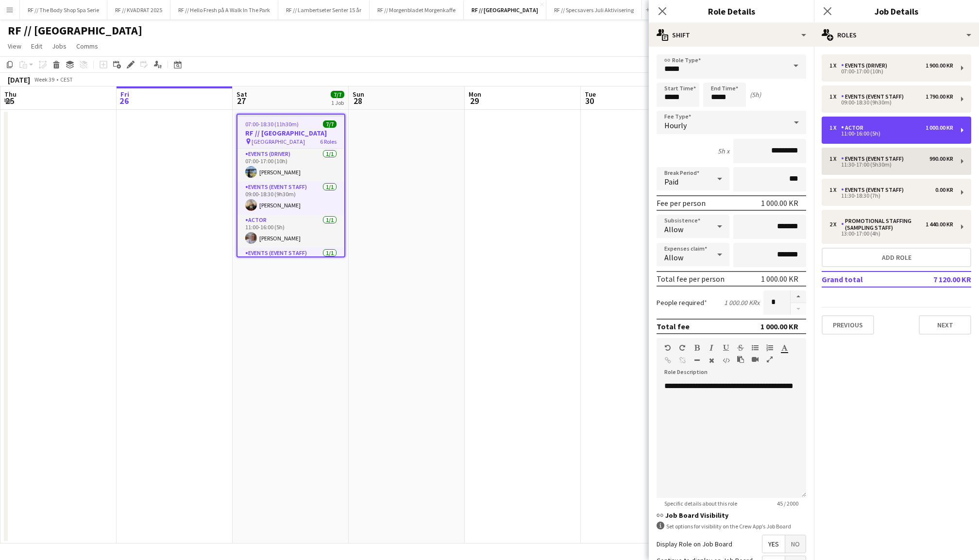 This screenshot has width=979, height=560. What do you see at coordinates (272, 124) in the screenshot?
I see `span: 07:00-18:30 (11h30m)` at bounding box center [272, 124].